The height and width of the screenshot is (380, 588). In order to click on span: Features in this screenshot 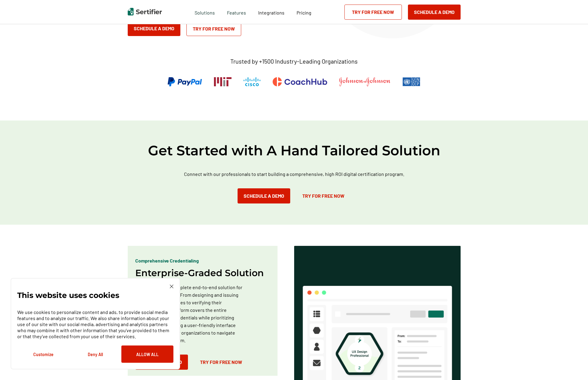, I will do `click(236, 12)`.